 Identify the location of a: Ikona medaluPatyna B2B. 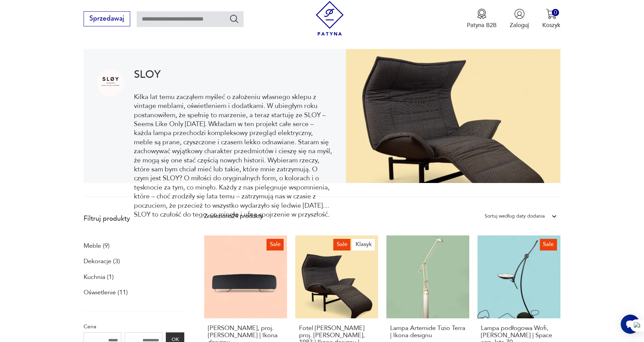
(482, 19).